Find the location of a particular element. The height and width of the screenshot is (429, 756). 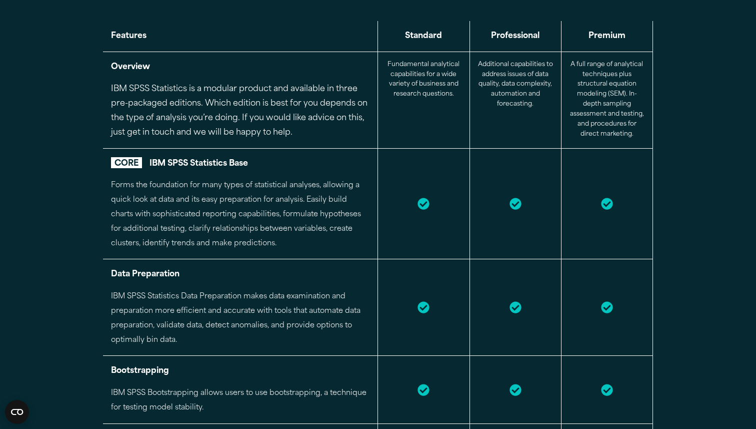

p: Data Preparation is located at coordinates (240, 274).